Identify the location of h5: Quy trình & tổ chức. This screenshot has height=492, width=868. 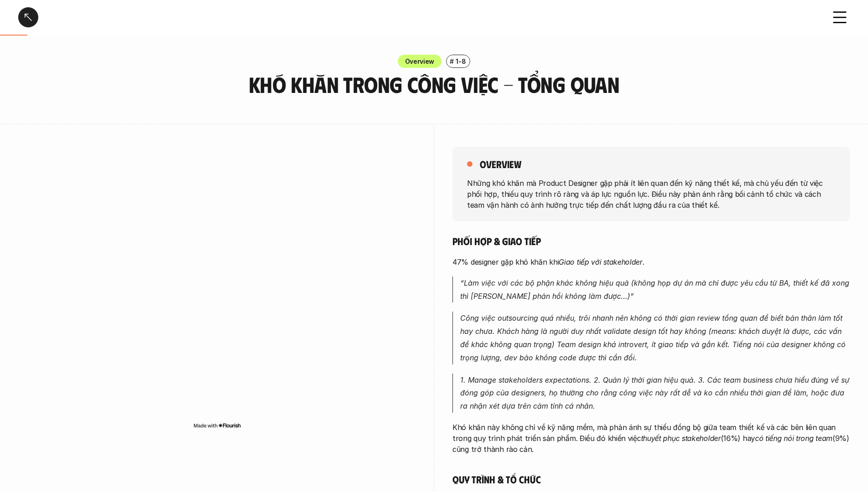
(651, 479).